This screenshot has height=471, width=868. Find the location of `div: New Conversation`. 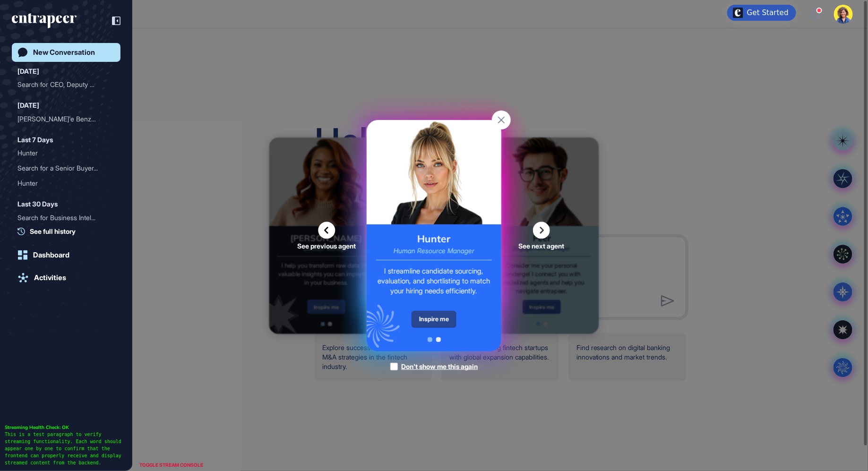

div: New Conversation is located at coordinates (64, 53).